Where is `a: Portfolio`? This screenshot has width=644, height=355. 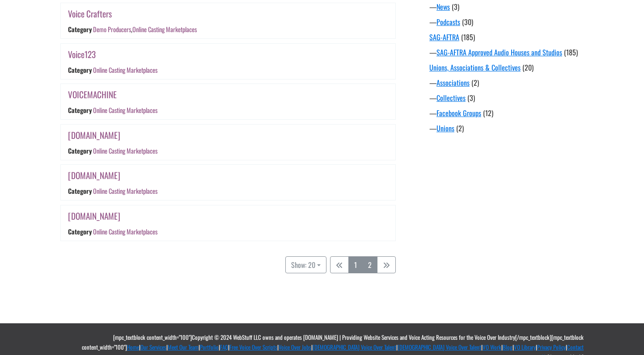
a: Portfolio is located at coordinates (209, 347).